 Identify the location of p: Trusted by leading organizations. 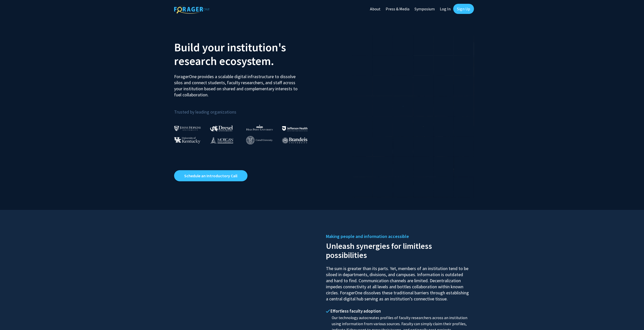
(246, 109).